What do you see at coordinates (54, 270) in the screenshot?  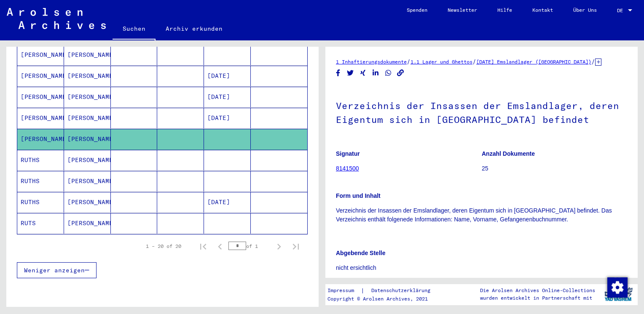 I see `span: Weniger anzeigen` at bounding box center [54, 270].